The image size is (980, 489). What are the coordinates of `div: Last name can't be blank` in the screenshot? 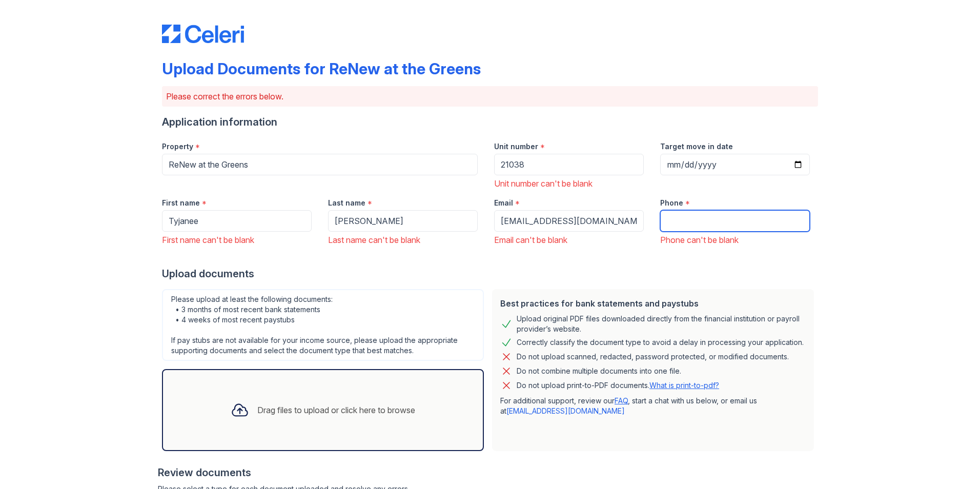 It's located at (403, 240).